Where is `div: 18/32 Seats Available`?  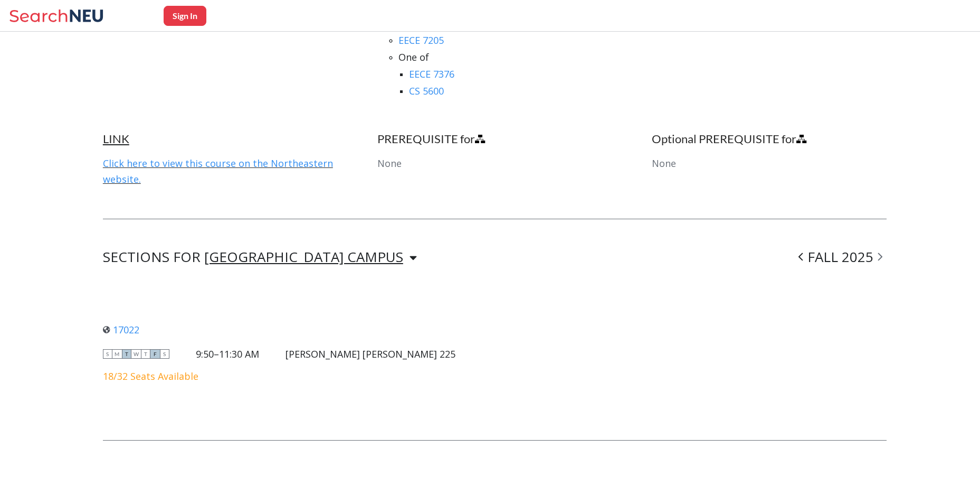
div: 18/32 Seats Available is located at coordinates (279, 376).